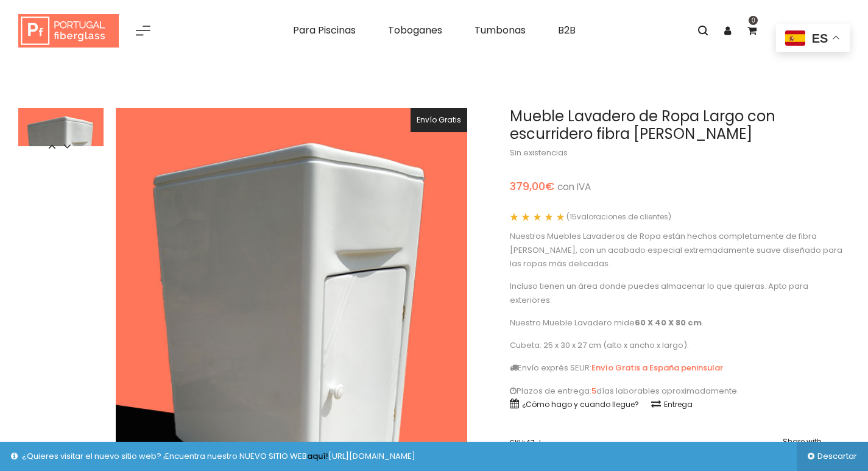  I want to click on strong: 60 X 40 X 80 cm, so click(668, 322).